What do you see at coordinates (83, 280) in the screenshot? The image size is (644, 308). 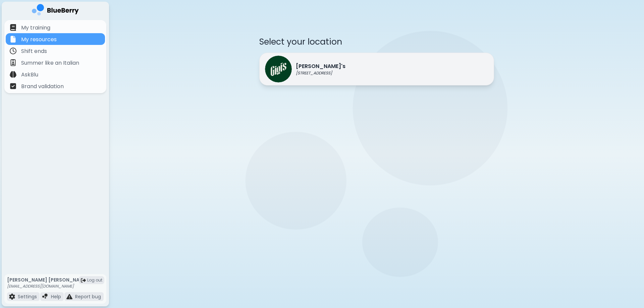 I see `img: logout` at bounding box center [83, 280].